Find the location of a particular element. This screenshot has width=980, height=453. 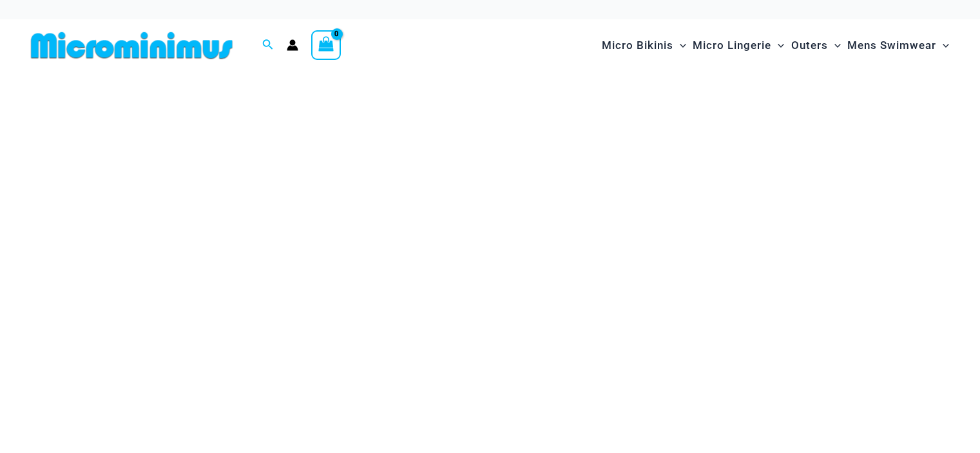

span: Outers is located at coordinates (809, 45).